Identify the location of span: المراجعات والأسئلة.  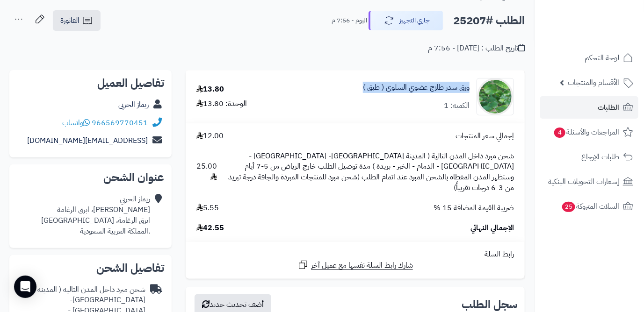
(586, 132).